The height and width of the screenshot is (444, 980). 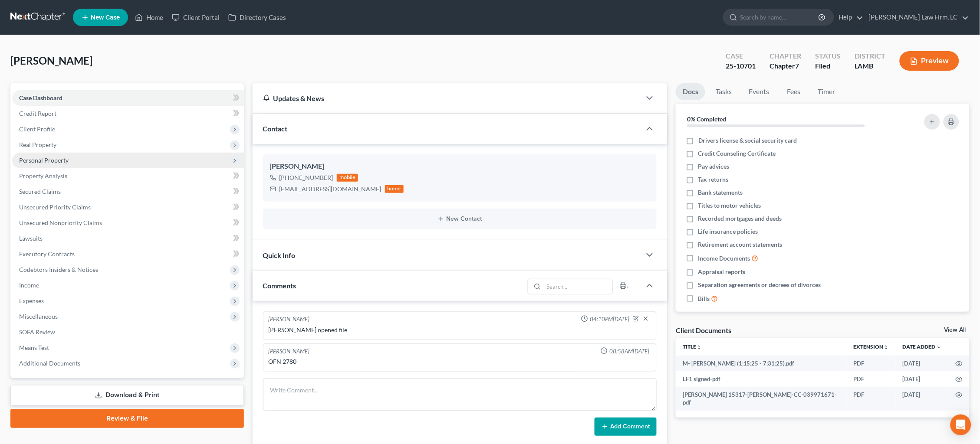 I want to click on button: Add Comment, so click(x=626, y=427).